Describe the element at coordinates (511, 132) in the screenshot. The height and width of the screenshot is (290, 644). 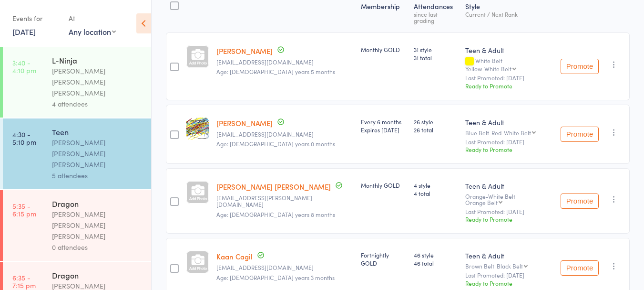
I see `div: Red-White Belt` at that location.